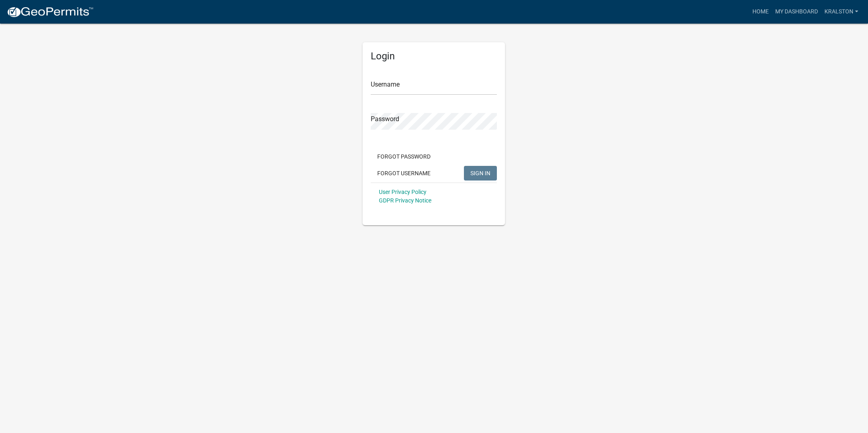 This screenshot has width=868, height=433. I want to click on button: Forgot Password, so click(404, 157).